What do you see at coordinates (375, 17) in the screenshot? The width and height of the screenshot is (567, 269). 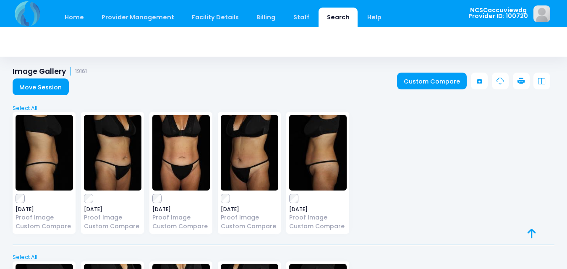 I see `a: Help` at bounding box center [375, 17].